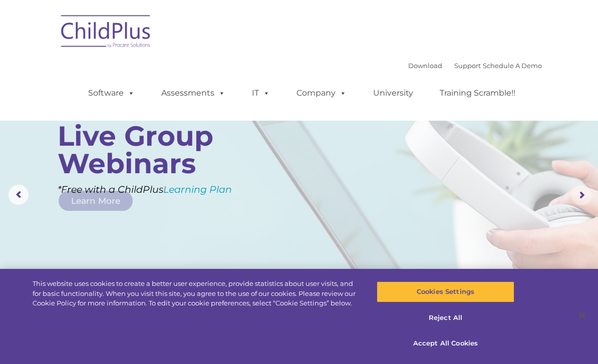 This screenshot has height=364, width=598. What do you see at coordinates (425, 66) in the screenshot?
I see `a: Download` at bounding box center [425, 66].